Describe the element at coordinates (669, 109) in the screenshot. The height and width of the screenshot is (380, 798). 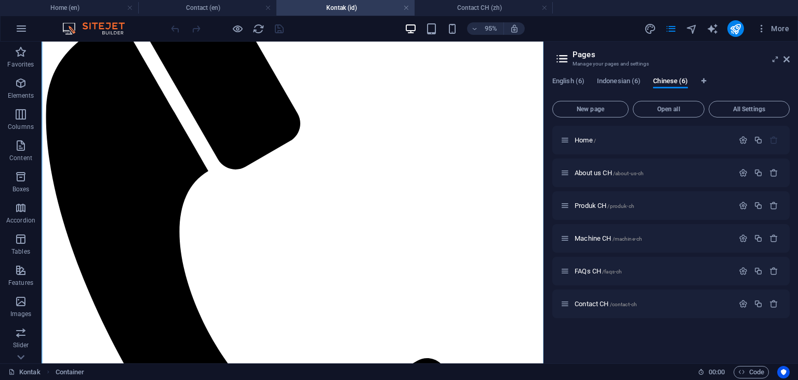
I see `button: Open all` at that location.